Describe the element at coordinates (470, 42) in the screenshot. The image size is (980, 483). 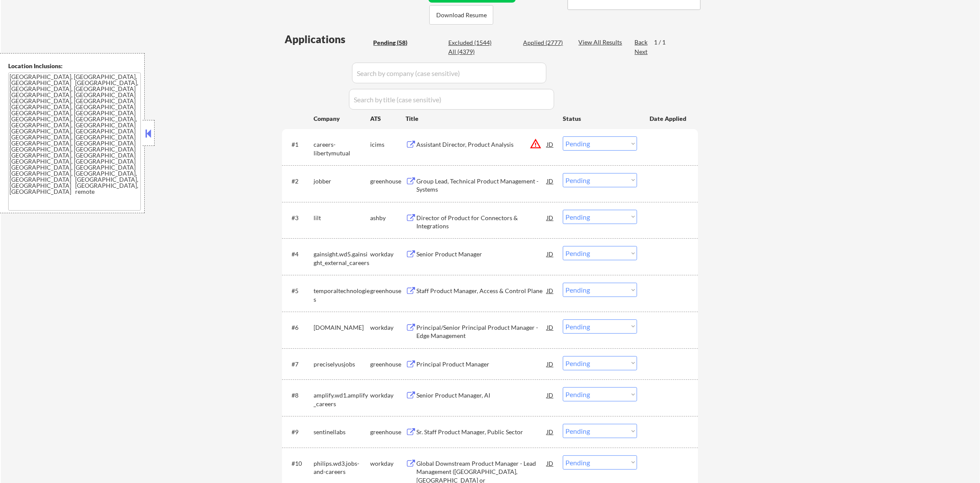
I see `div: Excluded (1544)` at that location.